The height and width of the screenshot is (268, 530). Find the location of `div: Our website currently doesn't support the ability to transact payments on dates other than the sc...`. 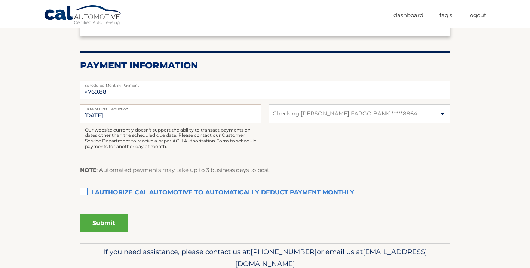

div: Our website currently doesn't support the ability to transact payments on dates other than the sc... is located at coordinates (171, 139).